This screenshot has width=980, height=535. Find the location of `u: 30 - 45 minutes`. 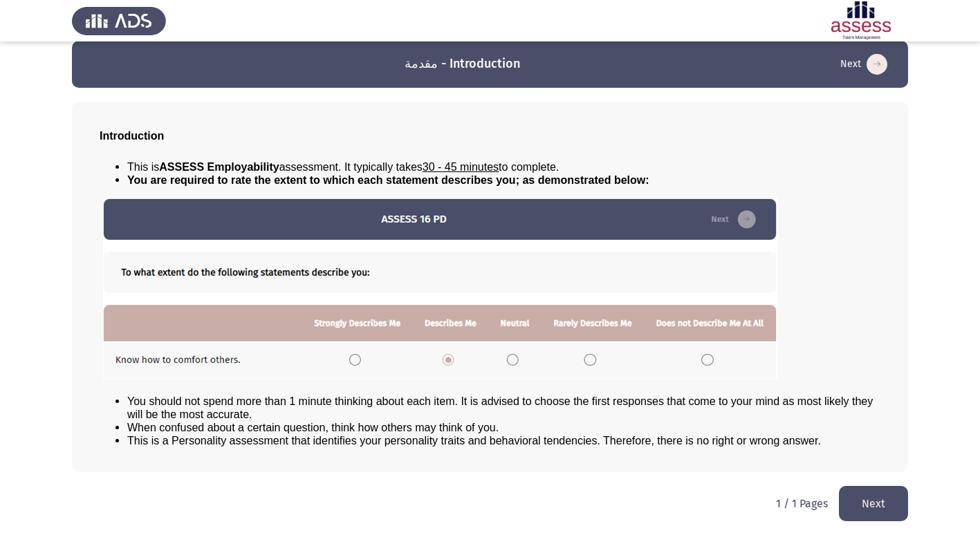

u: 30 - 45 minutes is located at coordinates (461, 167).